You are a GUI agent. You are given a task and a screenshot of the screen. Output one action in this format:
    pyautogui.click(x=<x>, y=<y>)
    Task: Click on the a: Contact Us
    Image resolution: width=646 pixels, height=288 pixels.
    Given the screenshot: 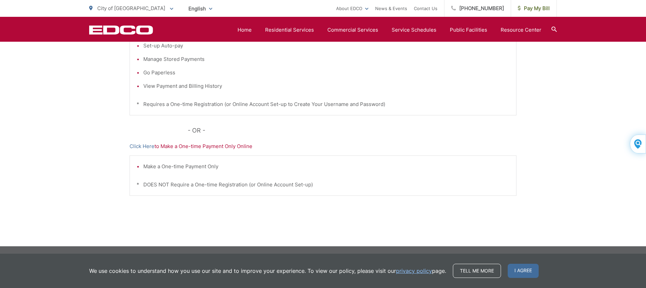 What is the action you would take?
    pyautogui.click(x=426, y=8)
    